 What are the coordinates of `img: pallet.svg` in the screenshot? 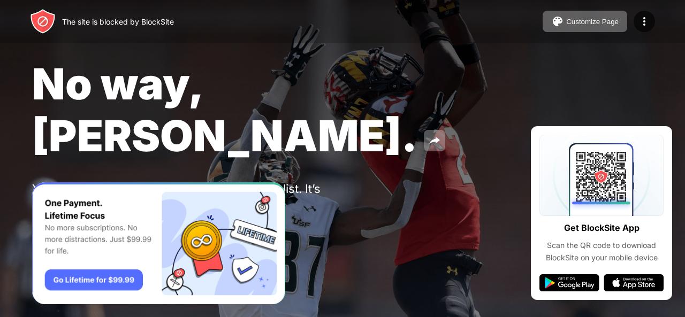 It's located at (557, 21).